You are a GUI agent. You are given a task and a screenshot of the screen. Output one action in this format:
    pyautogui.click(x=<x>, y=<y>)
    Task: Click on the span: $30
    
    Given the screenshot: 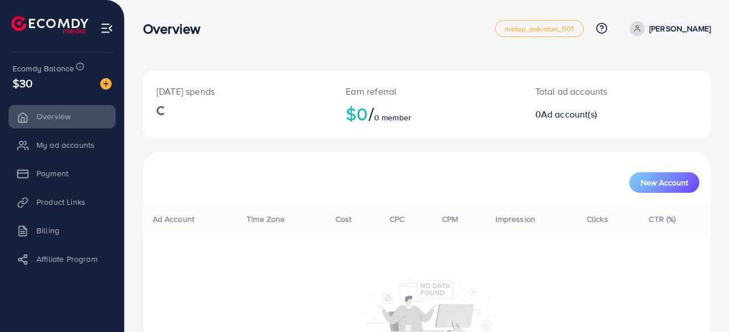 What is the action you would take?
    pyautogui.click(x=22, y=83)
    